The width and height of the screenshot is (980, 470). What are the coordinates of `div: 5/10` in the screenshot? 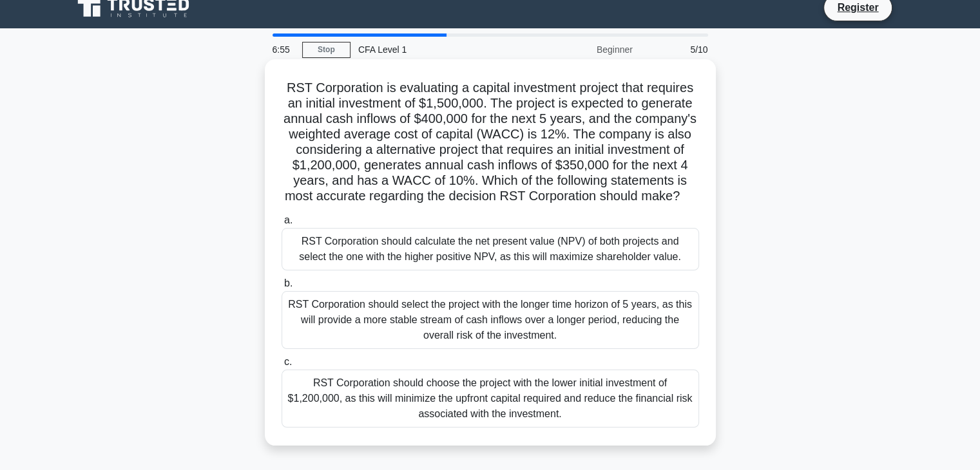 It's located at (678, 50).